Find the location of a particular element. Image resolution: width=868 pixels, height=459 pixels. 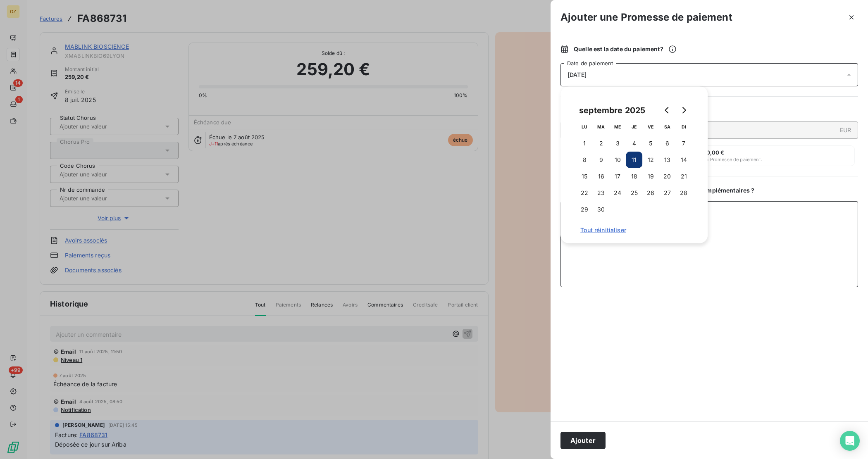

th: samedi is located at coordinates (668, 127).